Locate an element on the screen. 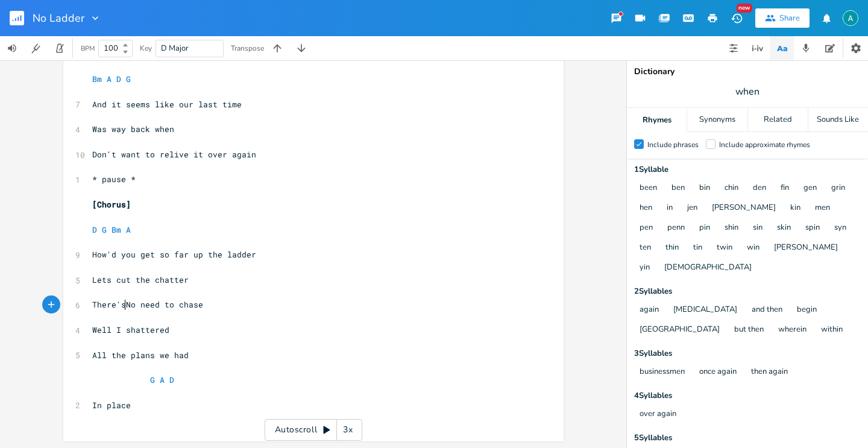 The width and height of the screenshot is (868, 448). button: fin is located at coordinates (785, 188).